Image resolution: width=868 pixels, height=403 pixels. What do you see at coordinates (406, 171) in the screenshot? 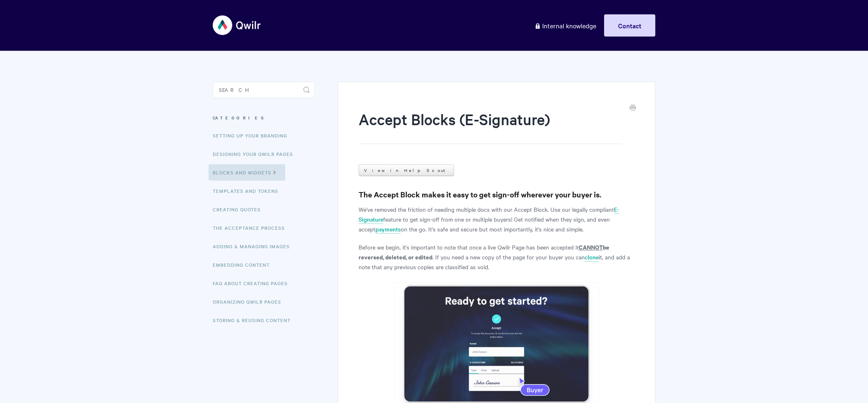
I see `a: View in Help Scout` at bounding box center [406, 171].